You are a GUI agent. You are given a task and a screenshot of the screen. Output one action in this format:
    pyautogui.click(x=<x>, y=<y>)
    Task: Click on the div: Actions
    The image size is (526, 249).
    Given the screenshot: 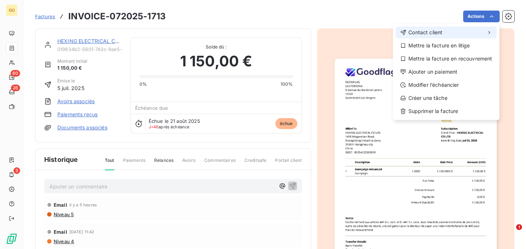 What is the action you would take?
    pyautogui.click(x=446, y=72)
    